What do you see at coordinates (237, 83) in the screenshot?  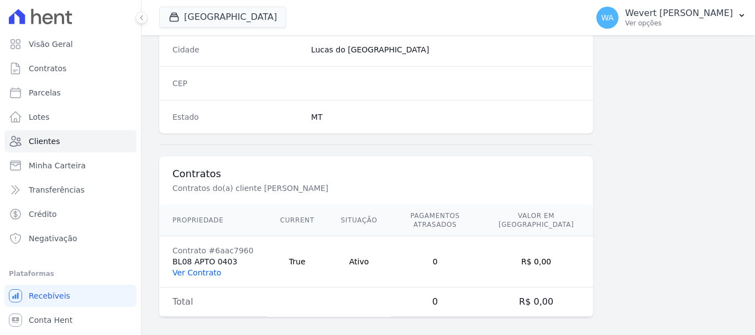 I see `dt: CEP` at bounding box center [237, 83].